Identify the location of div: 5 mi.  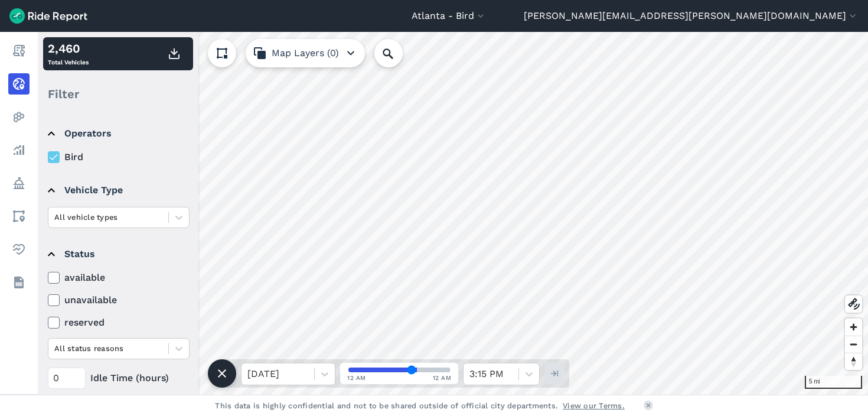
(833, 382).